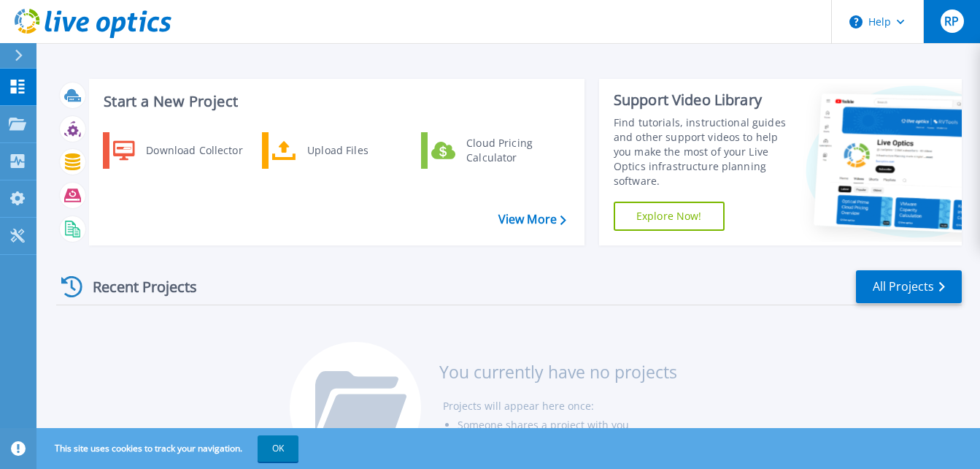 The width and height of the screenshot is (980, 469). What do you see at coordinates (496, 150) in the screenshot?
I see `a: Cloud Pricing Calculator` at bounding box center [496, 150].